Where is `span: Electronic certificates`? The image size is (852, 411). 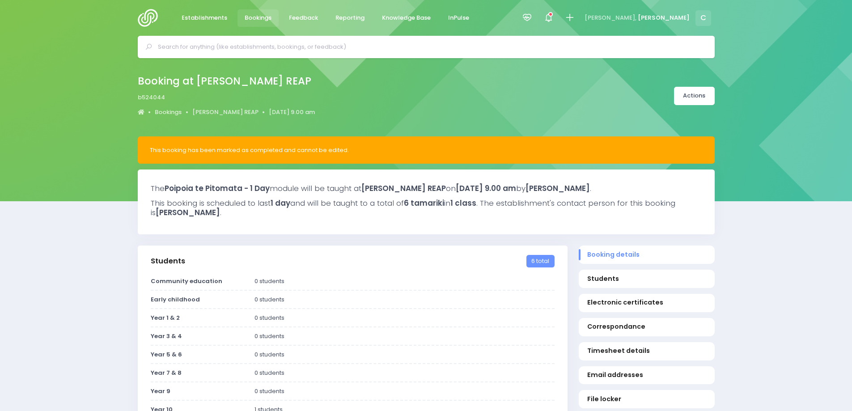
span: Electronic certificates is located at coordinates (646, 302).